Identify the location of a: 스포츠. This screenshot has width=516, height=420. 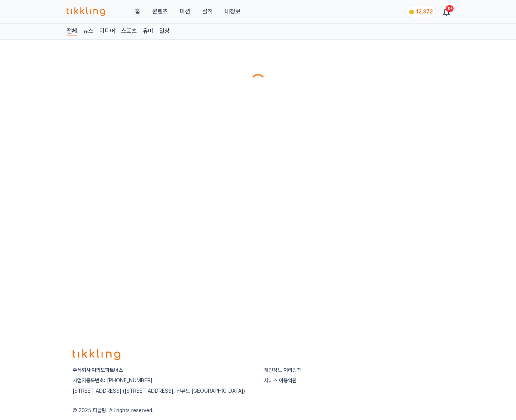
(129, 31).